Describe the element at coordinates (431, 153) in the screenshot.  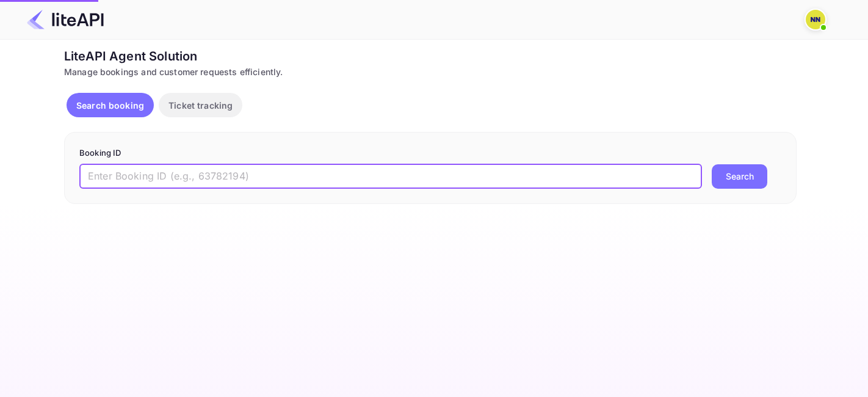
I see `p: Booking ID` at that location.